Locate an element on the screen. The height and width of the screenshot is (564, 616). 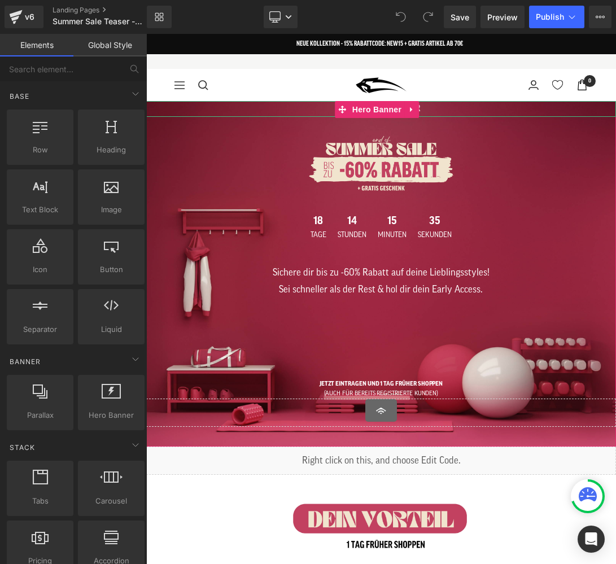
span: Save is located at coordinates (460, 17).